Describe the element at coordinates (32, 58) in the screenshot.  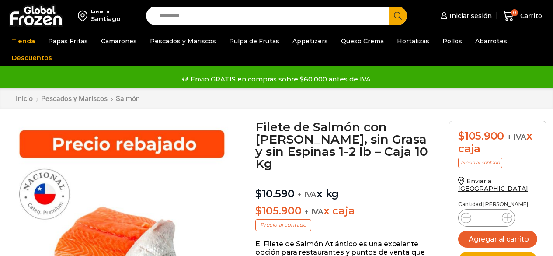
I see `a: Descuentos` at that location.